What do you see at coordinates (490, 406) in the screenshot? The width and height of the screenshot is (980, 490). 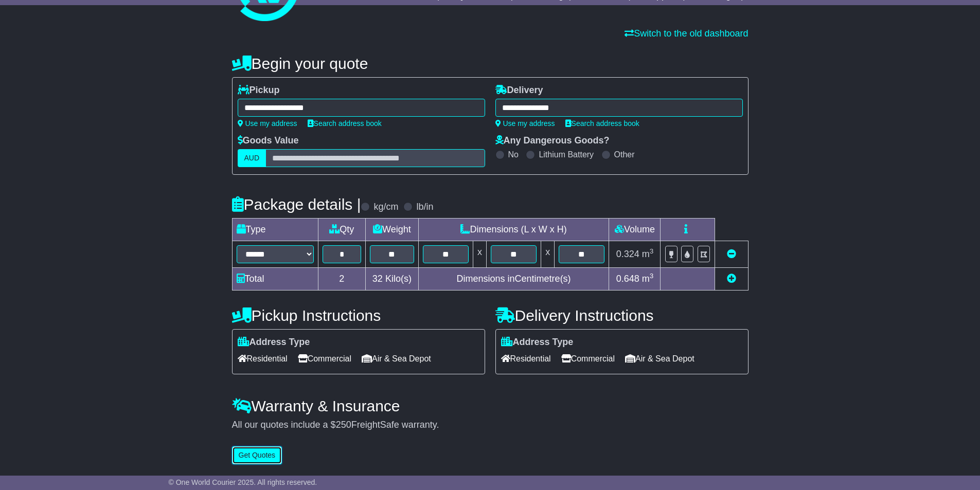 I see `h4: Warranty & Insurance` at bounding box center [490, 406].